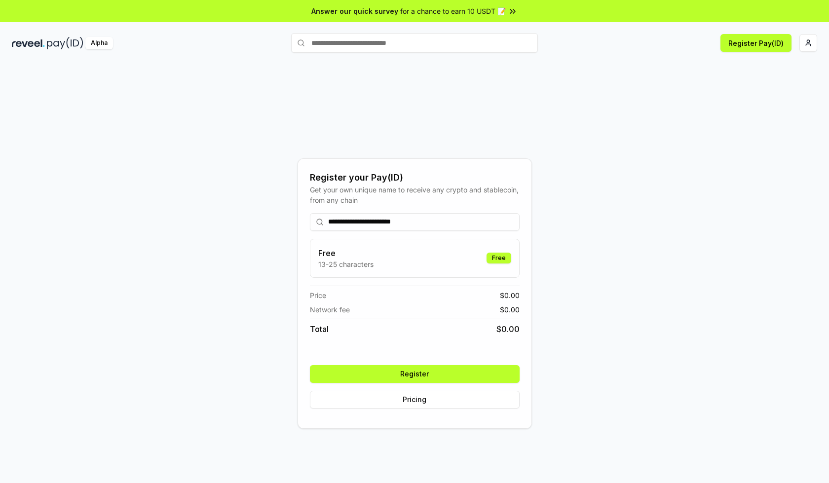  I want to click on span: Price, so click(318, 295).